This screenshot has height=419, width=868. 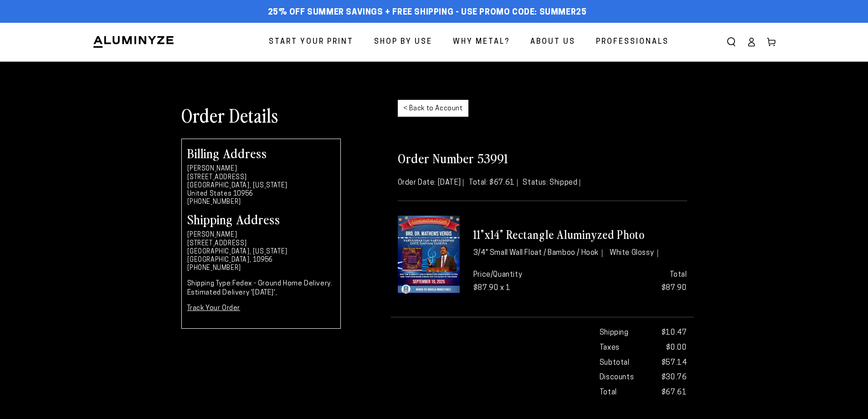 What do you see at coordinates (210, 284) in the screenshot?
I see `strong: Shipping Type:` at bounding box center [210, 284].